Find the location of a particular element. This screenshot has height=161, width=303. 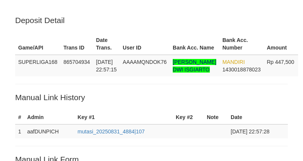

td: 1 is located at coordinates (20, 131).